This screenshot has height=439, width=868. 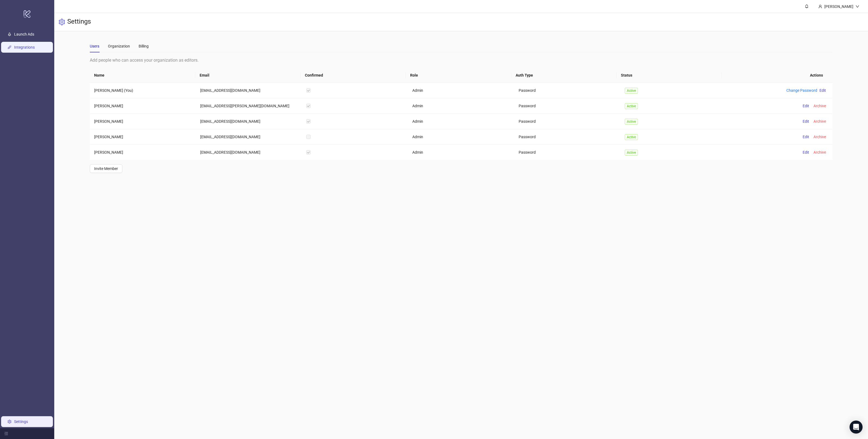 I want to click on div: Add people who can access your organization as editors., so click(x=461, y=60).